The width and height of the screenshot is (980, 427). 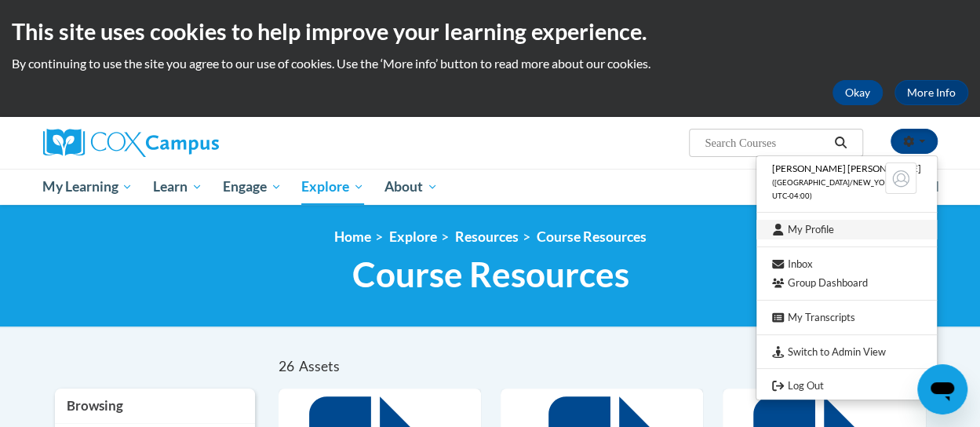 I want to click on a: Switch to Admin View, so click(x=847, y=352).